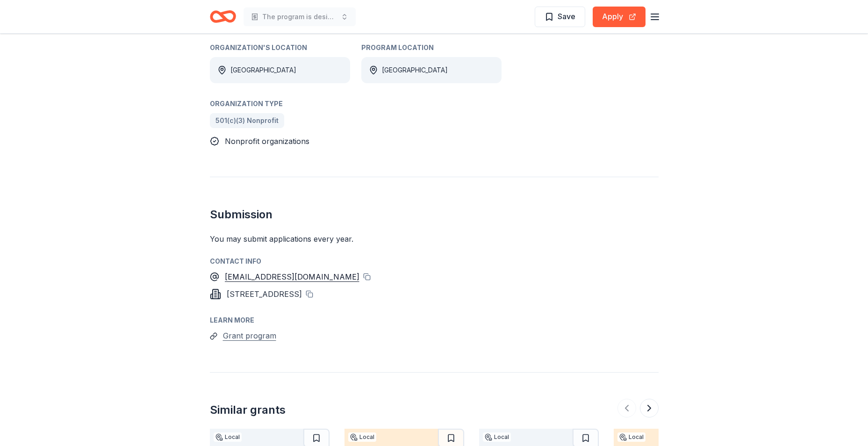 The height and width of the screenshot is (446, 868). I want to click on div: Contact info, so click(434, 261).